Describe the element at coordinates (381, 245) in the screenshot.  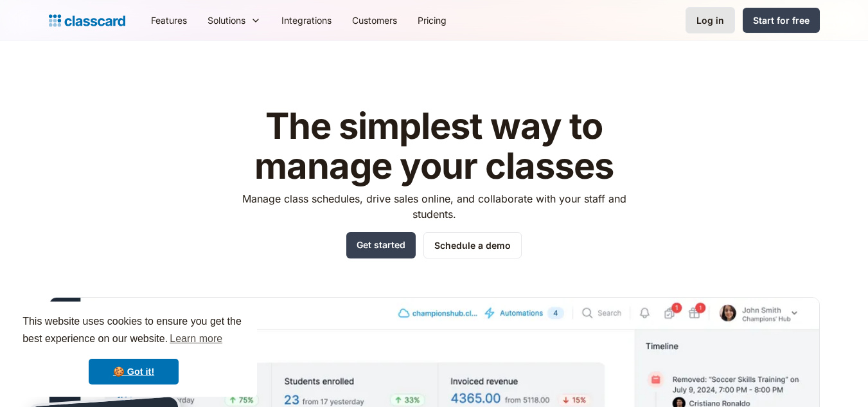
I see `a: Get started` at that location.